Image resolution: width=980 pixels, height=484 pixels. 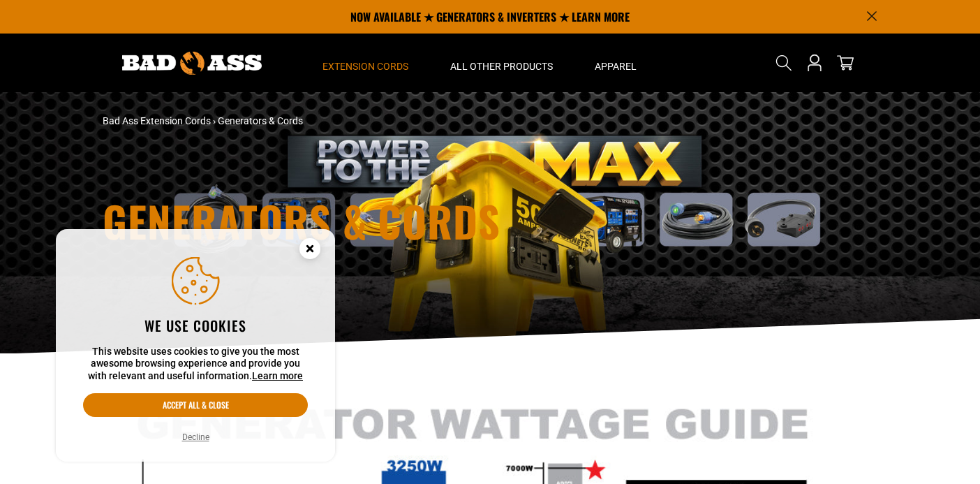 What do you see at coordinates (195, 325) in the screenshot?
I see `h2: We use cookies` at bounding box center [195, 325].